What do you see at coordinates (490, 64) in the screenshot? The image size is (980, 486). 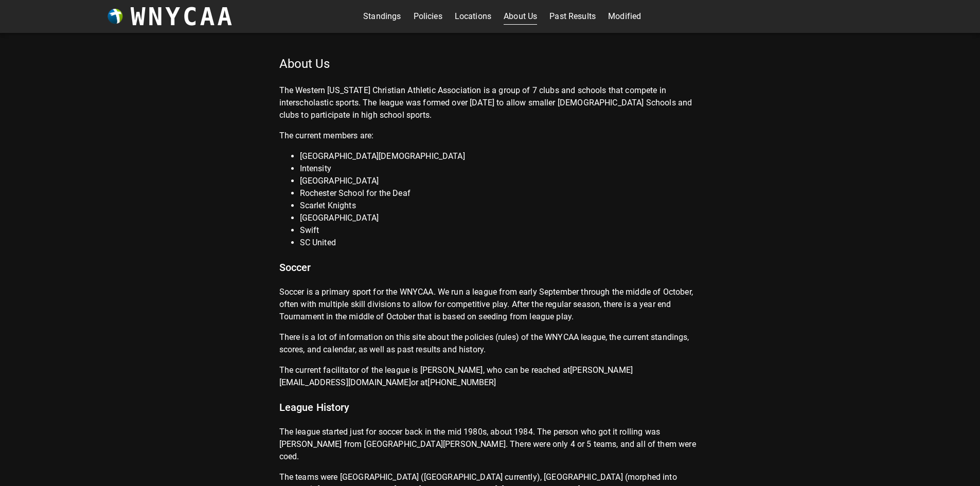 I see `p: About Us` at bounding box center [490, 64].